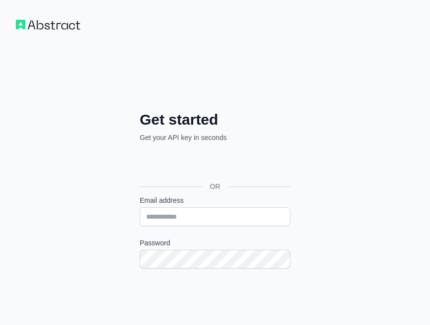 This screenshot has width=430, height=325. What do you see at coordinates (215, 187) in the screenshot?
I see `span: OR` at bounding box center [215, 187].